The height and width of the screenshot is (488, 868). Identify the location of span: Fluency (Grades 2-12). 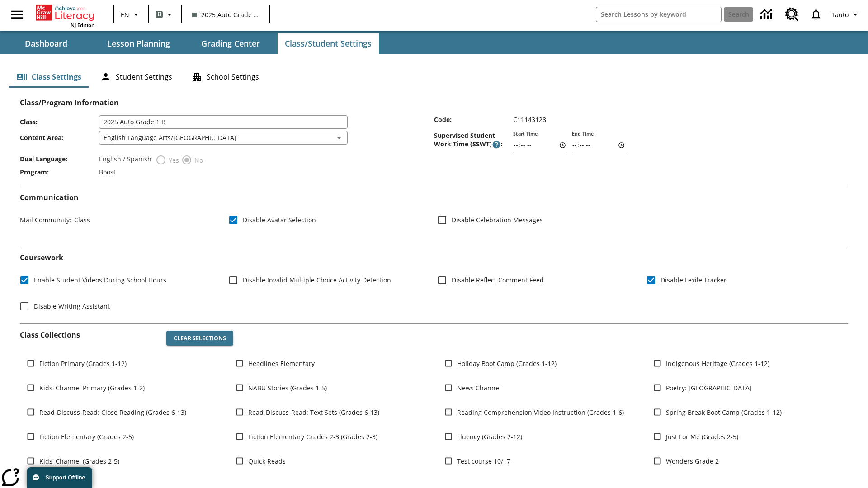
(489, 437).